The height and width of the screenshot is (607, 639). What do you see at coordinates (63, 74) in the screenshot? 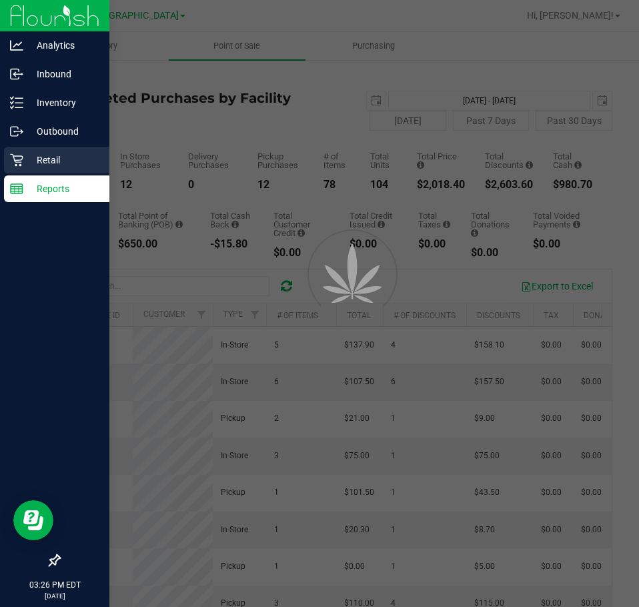
I see `p: Inbound` at bounding box center [63, 74].